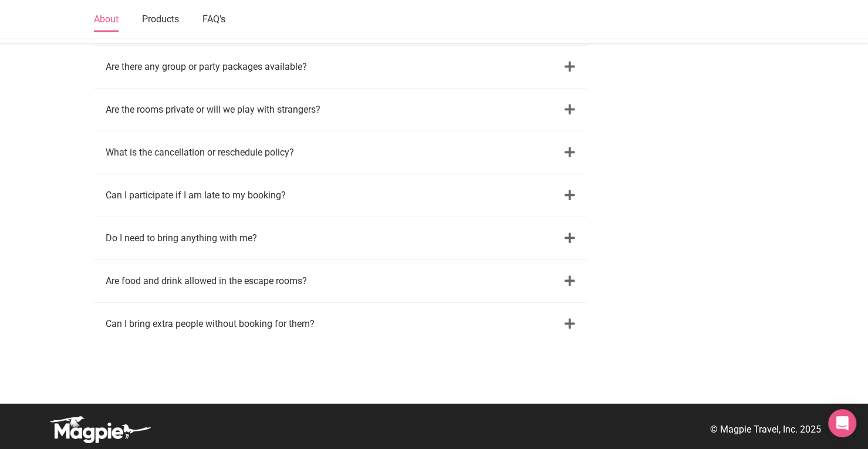 This screenshot has height=449, width=868. Describe the element at coordinates (214, 20) in the screenshot. I see `a: FAQ's` at that location.